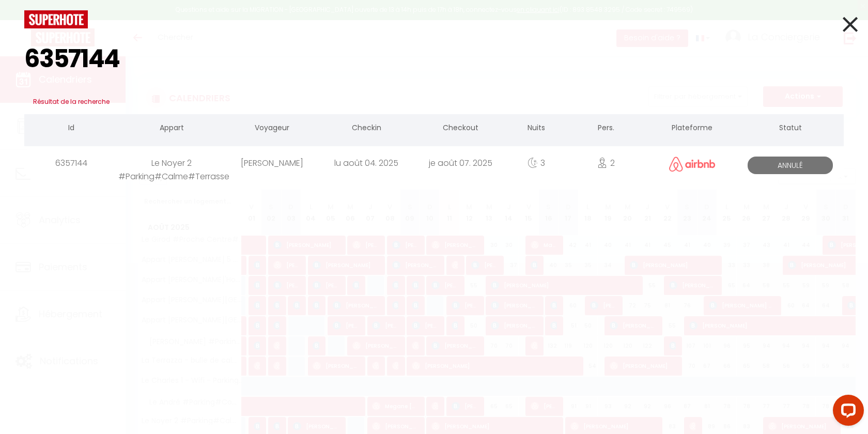 The width and height of the screenshot is (868, 434). Describe the element at coordinates (692, 129) in the screenshot. I see `th: Plateforme` at that location.